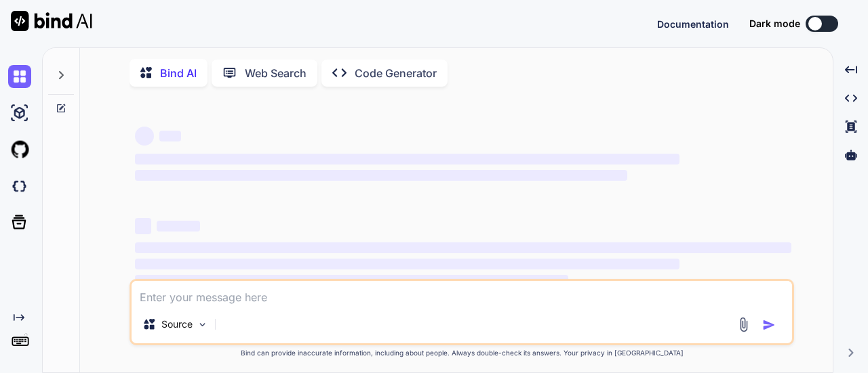 The height and width of the screenshot is (373, 868). What do you see at coordinates (19, 149) in the screenshot?
I see `img: githubLight` at bounding box center [19, 149].